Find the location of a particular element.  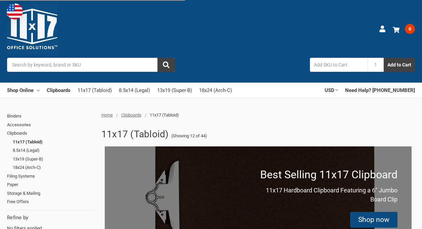

a: Free Offers is located at coordinates (50, 202).